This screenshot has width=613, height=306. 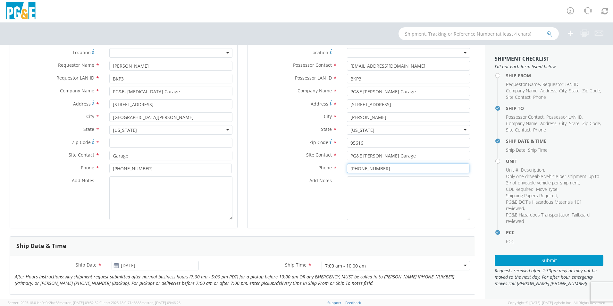 What do you see at coordinates (554, 232) in the screenshot?
I see `h4: PCC` at bounding box center [554, 232].